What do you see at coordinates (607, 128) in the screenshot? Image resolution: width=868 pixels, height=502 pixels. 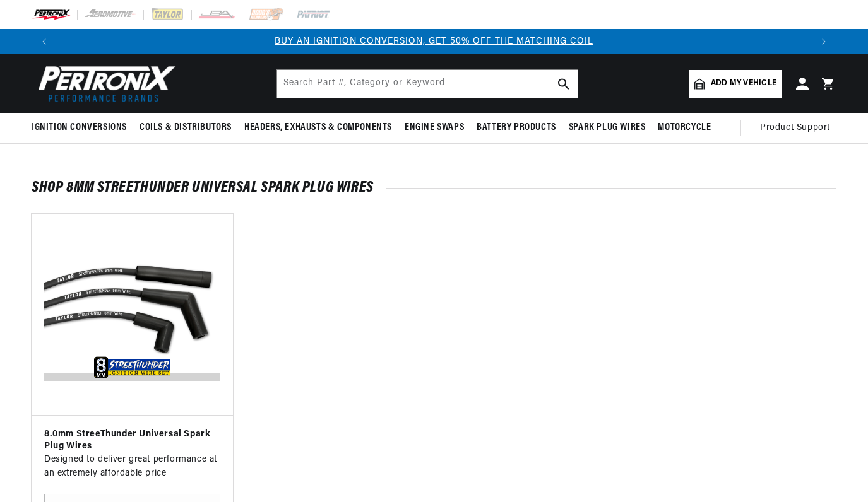 I see `span: Spark Plug Wires` at bounding box center [607, 128].